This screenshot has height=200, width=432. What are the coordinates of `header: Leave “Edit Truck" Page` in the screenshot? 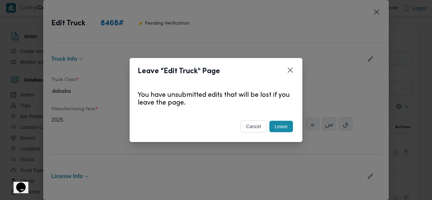 It's located at (224, 72).